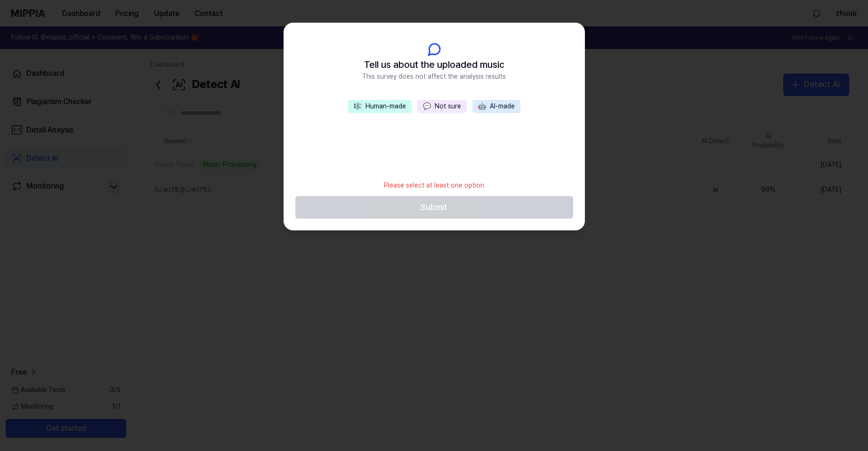 Image resolution: width=868 pixels, height=451 pixels. Describe the element at coordinates (441, 107) in the screenshot. I see `button: 💬Not sure` at that location.